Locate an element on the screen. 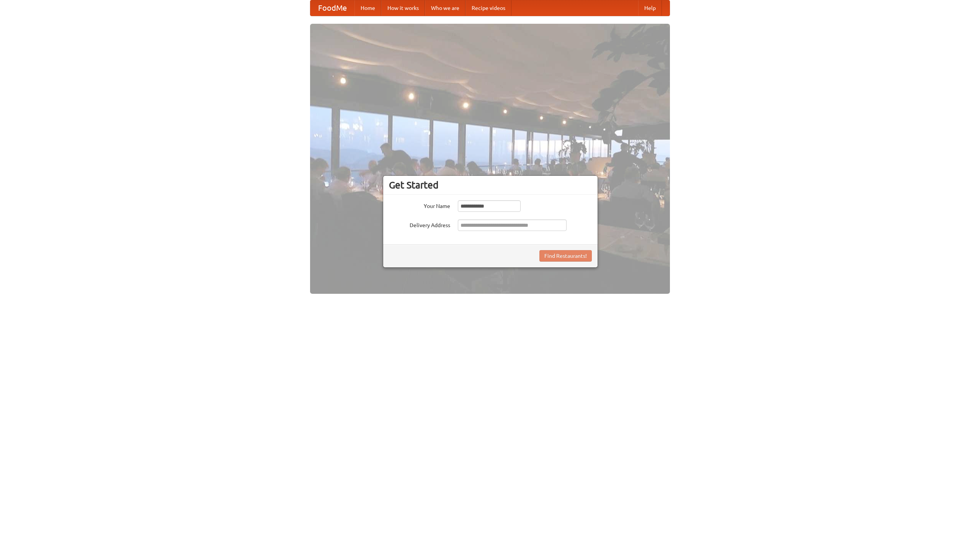 The height and width of the screenshot is (542, 980). a: How it works is located at coordinates (403, 8).